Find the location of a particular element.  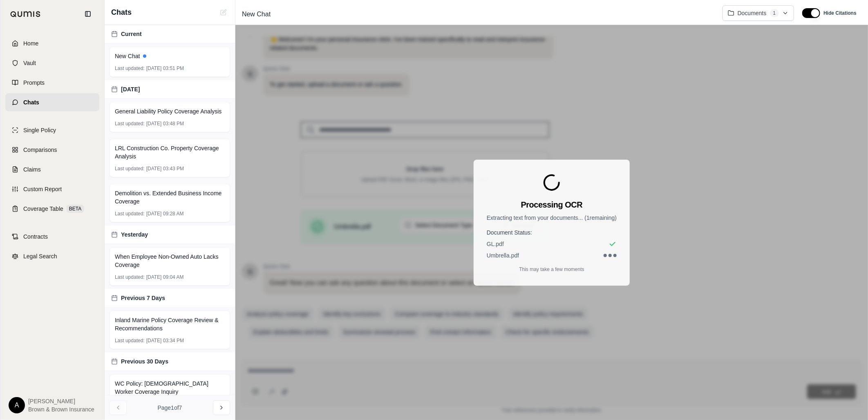

span: Claims is located at coordinates (31, 169).